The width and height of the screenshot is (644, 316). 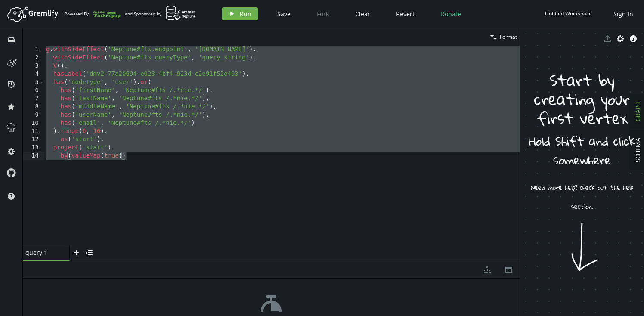 I want to click on button: Format, so click(x=503, y=36).